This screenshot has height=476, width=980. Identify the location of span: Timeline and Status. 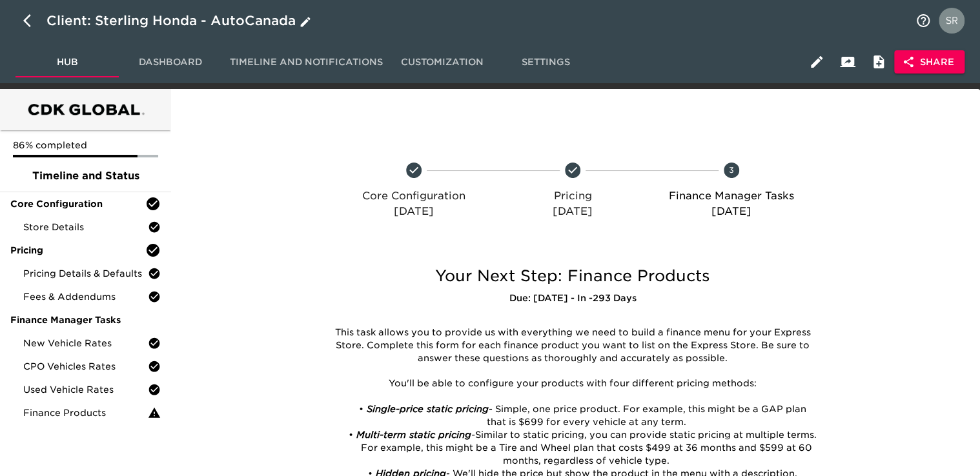
(85, 176).